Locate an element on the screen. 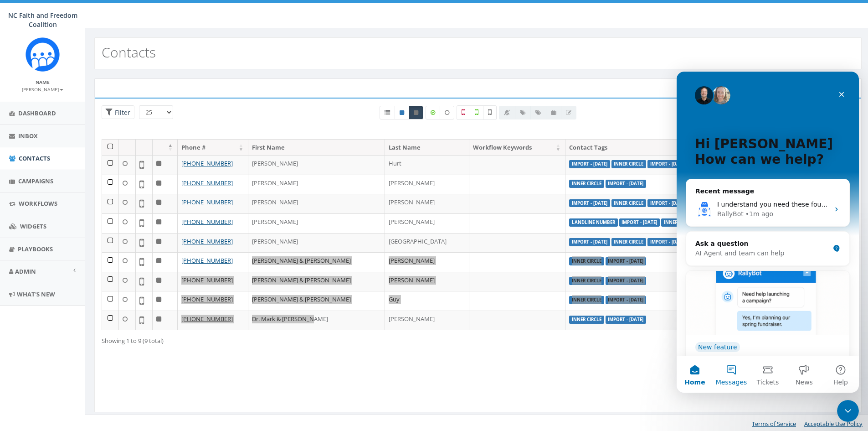 This screenshot has height=431, width=868. span: Help is located at coordinates (164, 311).